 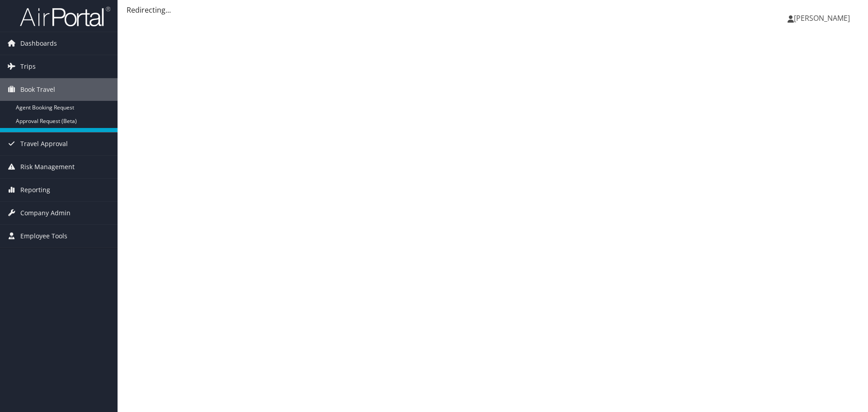 I want to click on span: Employee Tools, so click(x=44, y=236).